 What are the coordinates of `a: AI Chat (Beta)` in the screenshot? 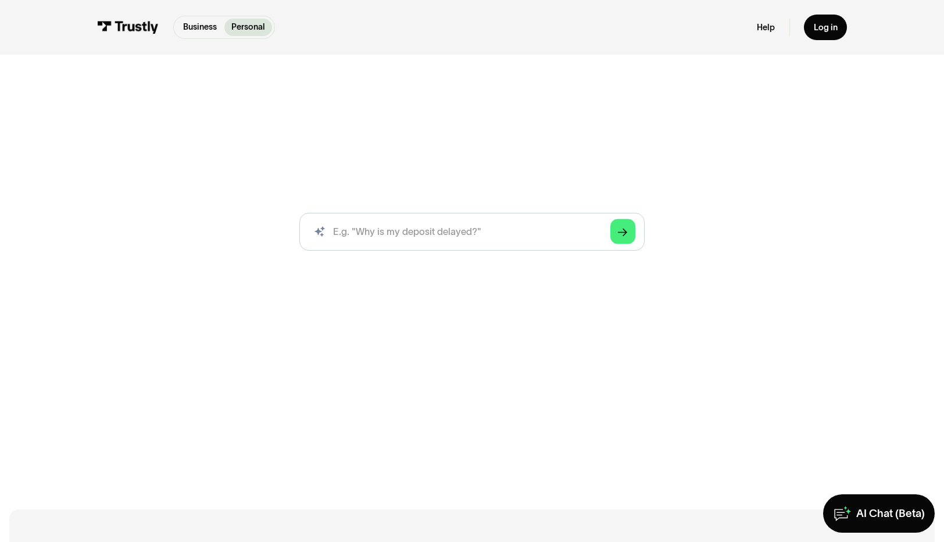 It's located at (879, 513).